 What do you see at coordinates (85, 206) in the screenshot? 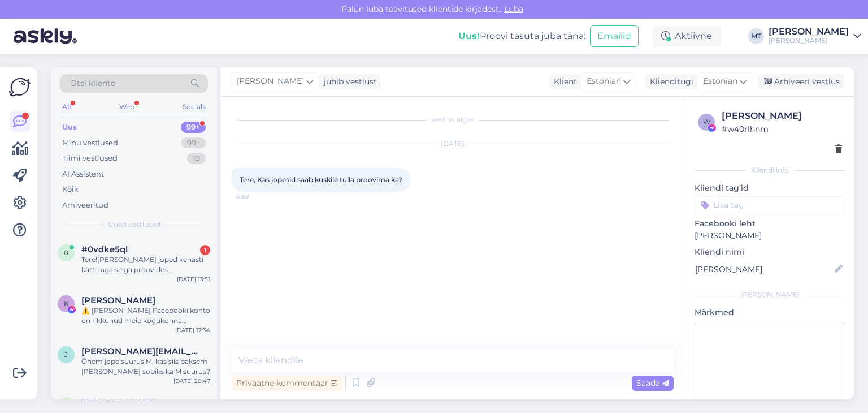
I see `div: Arhiveeritud` at bounding box center [85, 206].